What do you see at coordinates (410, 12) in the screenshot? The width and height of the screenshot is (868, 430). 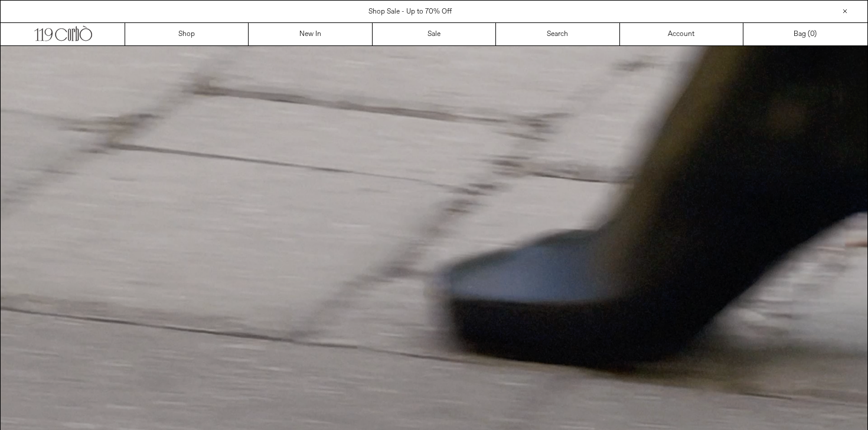 I see `span: Shop Sale - Up to 70% Off` at bounding box center [410, 12].